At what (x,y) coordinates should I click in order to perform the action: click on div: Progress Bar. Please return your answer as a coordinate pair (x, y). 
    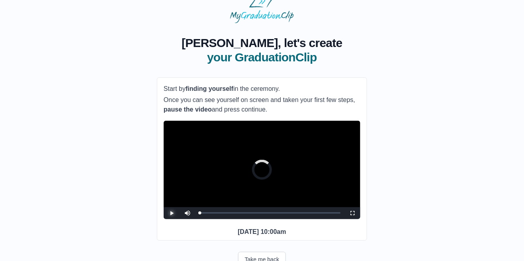
    Looking at the image, I should click on (270, 213).